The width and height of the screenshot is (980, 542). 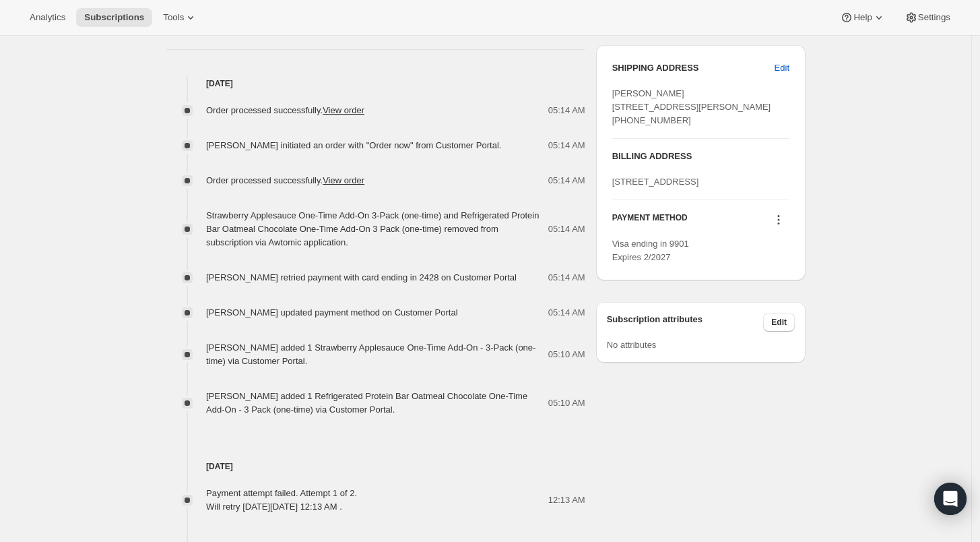 What do you see at coordinates (685, 323) in the screenshot?
I see `h3: Subscription attributes` at bounding box center [685, 323].